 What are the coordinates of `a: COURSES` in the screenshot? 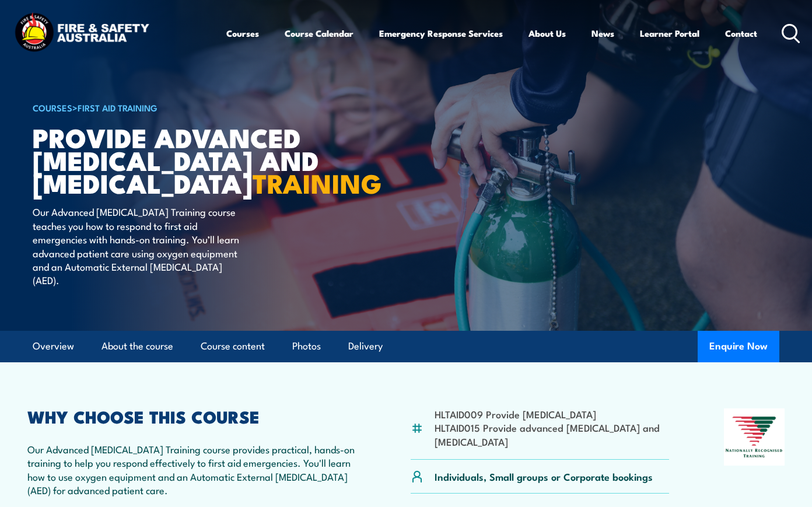 It's located at (53, 108).